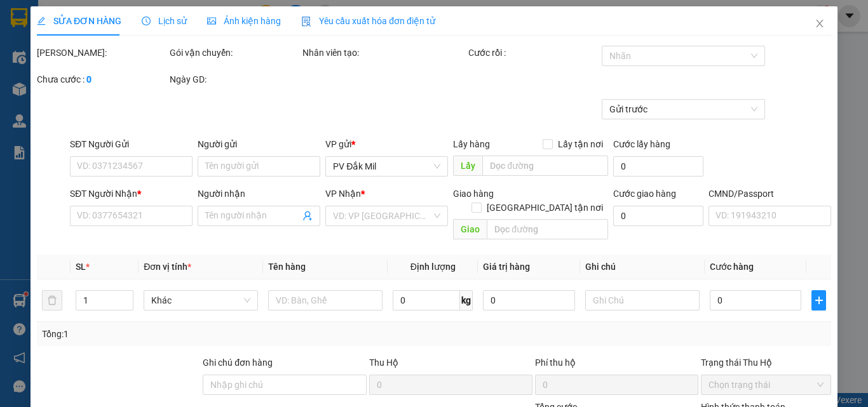 This screenshot has height=407, width=868. Describe the element at coordinates (235, 52) in the screenshot. I see `div: Gói vận chuyển:` at that location.